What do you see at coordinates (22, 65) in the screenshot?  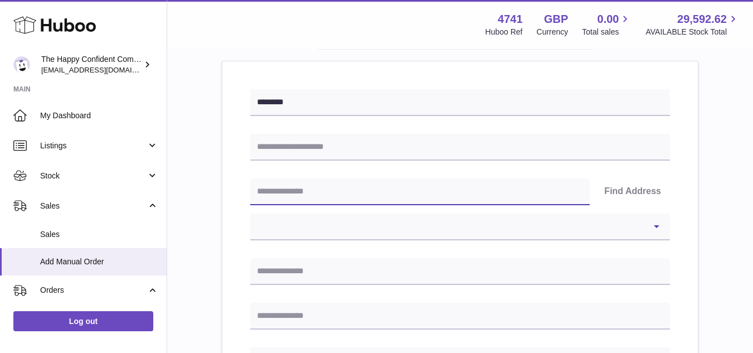 I see `img: contact@happyconfident.com` at bounding box center [22, 65].